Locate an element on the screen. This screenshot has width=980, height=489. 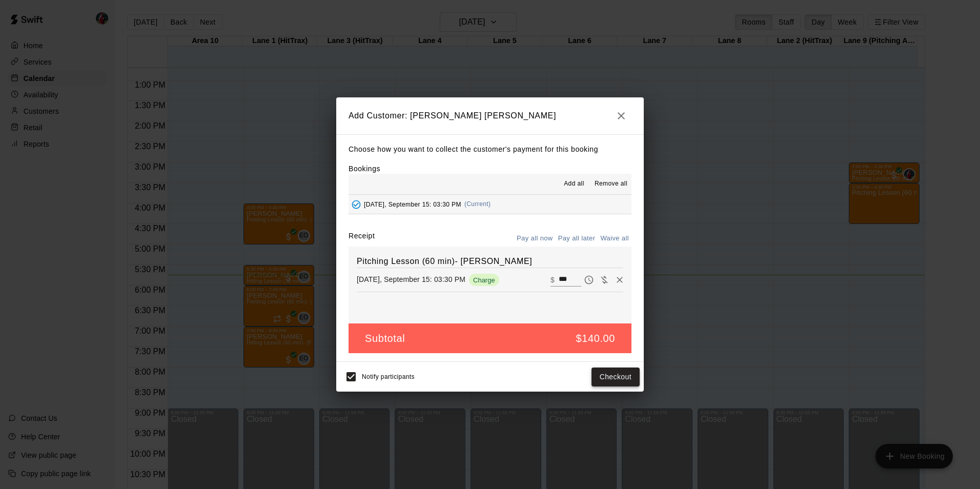
button: Checkout is located at coordinates (615, 377).